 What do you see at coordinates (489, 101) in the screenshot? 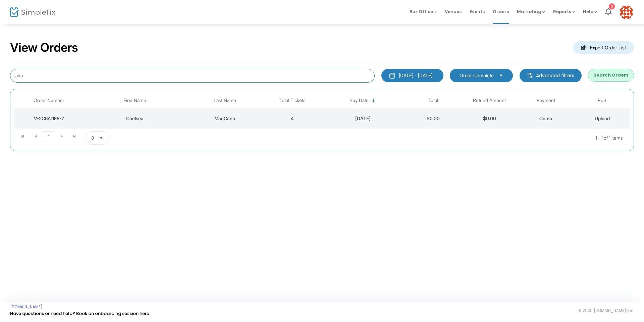
I see `th: Refund Amount` at bounding box center [489, 101].